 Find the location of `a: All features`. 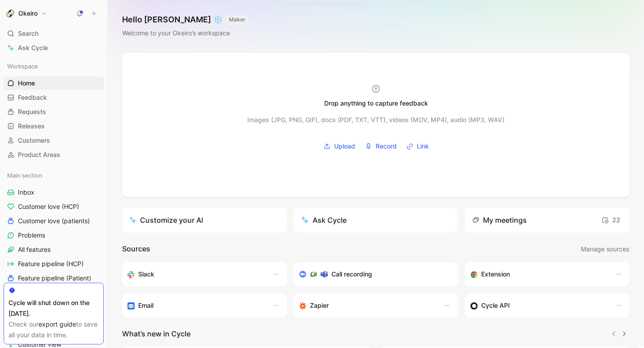

a: All features is located at coordinates (54, 250).